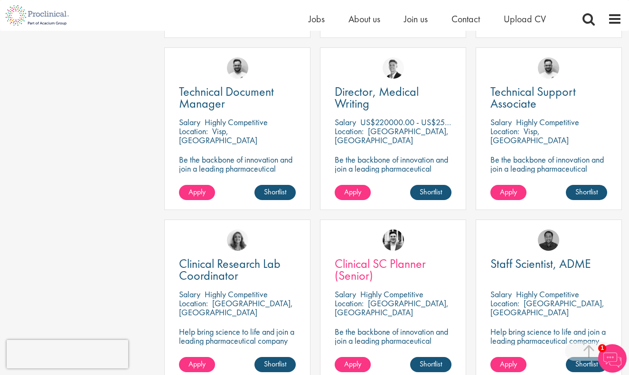 This screenshot has height=375, width=629. What do you see at coordinates (540, 264) in the screenshot?
I see `span: Staff Scientist, ADME` at bounding box center [540, 264].